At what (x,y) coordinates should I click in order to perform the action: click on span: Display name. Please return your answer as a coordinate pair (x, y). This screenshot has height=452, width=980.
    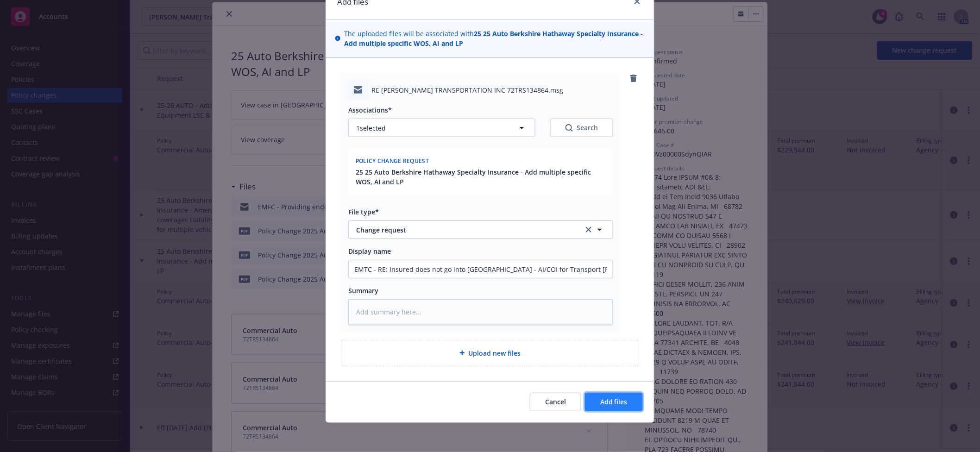
    Looking at the image, I should click on (370, 251).